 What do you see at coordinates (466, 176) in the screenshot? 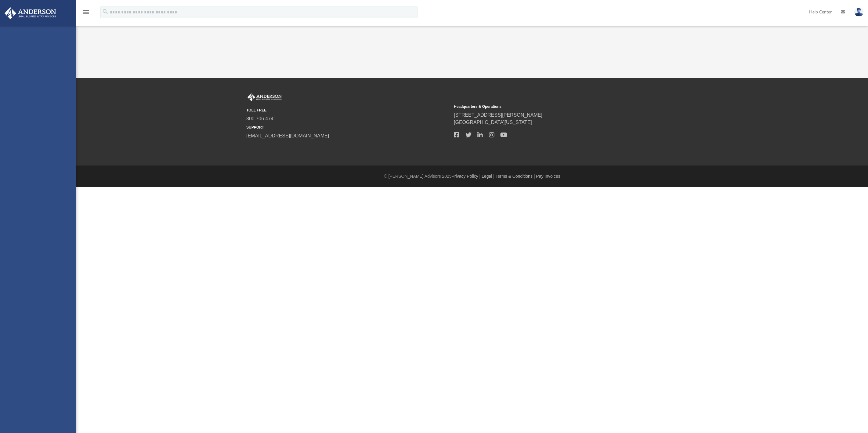
I see `a: Privacy Policy |` at bounding box center [466, 176].